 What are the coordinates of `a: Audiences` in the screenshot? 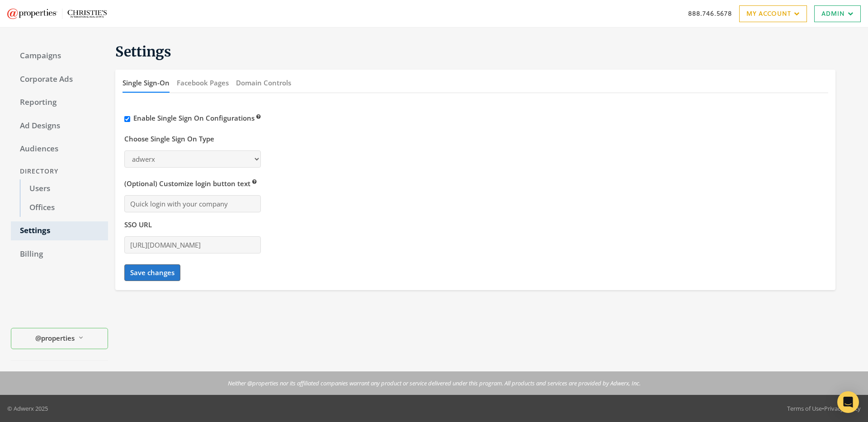 It's located at (59, 149).